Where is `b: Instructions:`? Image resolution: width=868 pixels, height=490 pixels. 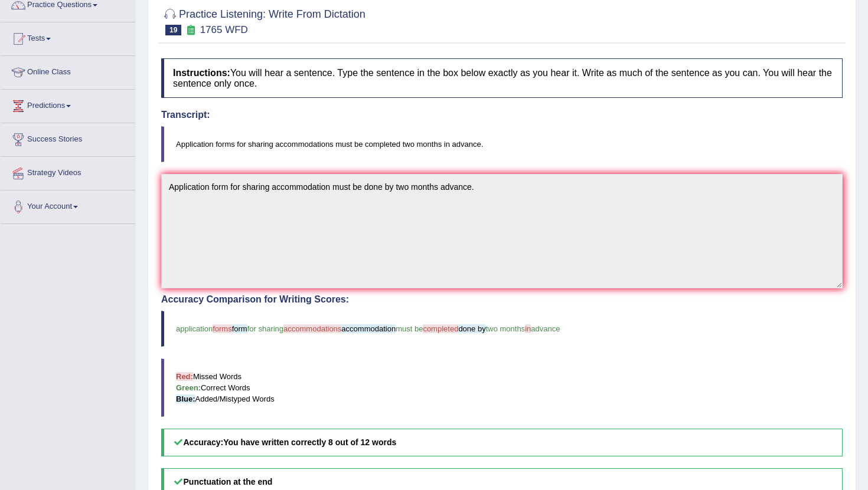
b: Instructions: is located at coordinates (201, 72).